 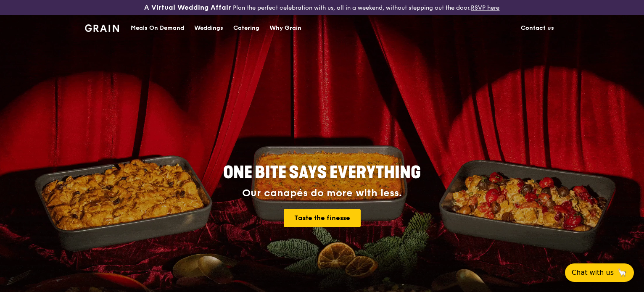 What do you see at coordinates (537, 28) in the screenshot?
I see `a: Contact us` at bounding box center [537, 28].